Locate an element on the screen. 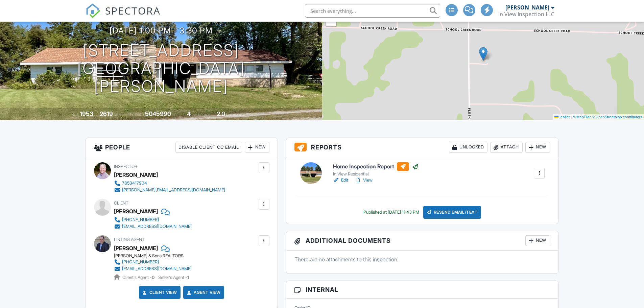 The height and width of the screenshot is (308, 644). p: There are no attachments to this inspection. is located at coordinates (422, 260).